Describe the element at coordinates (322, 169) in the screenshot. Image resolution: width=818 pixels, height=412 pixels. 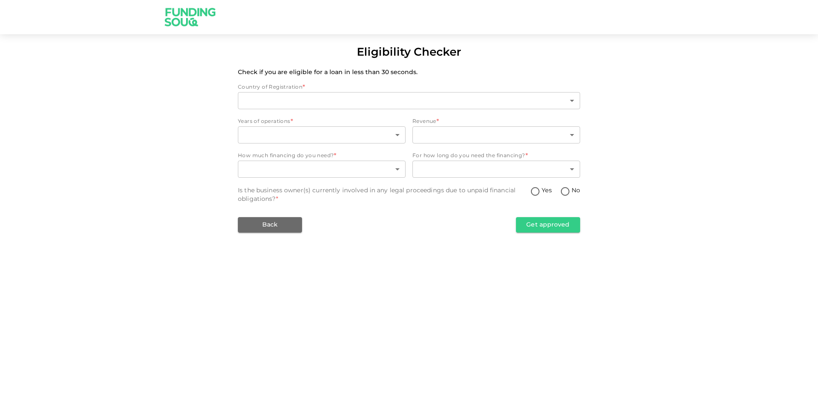
I see `div: howMuchAmountNeeded` at that location.